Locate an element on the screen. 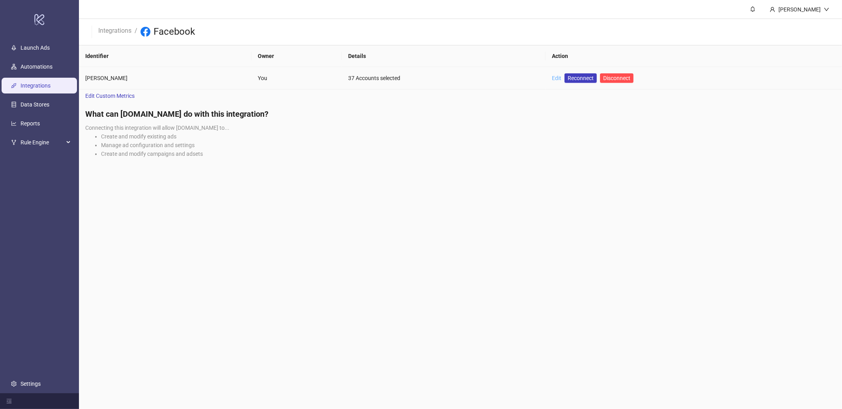 The height and width of the screenshot is (409, 842). span: Reconnect is located at coordinates (581, 78).